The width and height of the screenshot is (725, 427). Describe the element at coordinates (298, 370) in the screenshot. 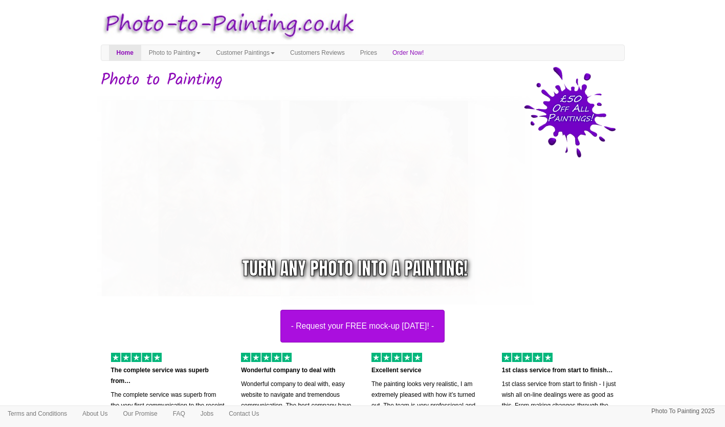

I see `p: Wonderful company to deal with` at that location.